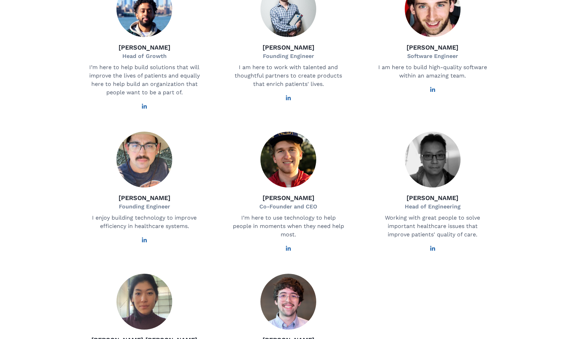 This screenshot has height=339, width=577. Describe the element at coordinates (144, 301) in the screenshot. I see `img: Sarah Pei Chang Zhou` at that location.